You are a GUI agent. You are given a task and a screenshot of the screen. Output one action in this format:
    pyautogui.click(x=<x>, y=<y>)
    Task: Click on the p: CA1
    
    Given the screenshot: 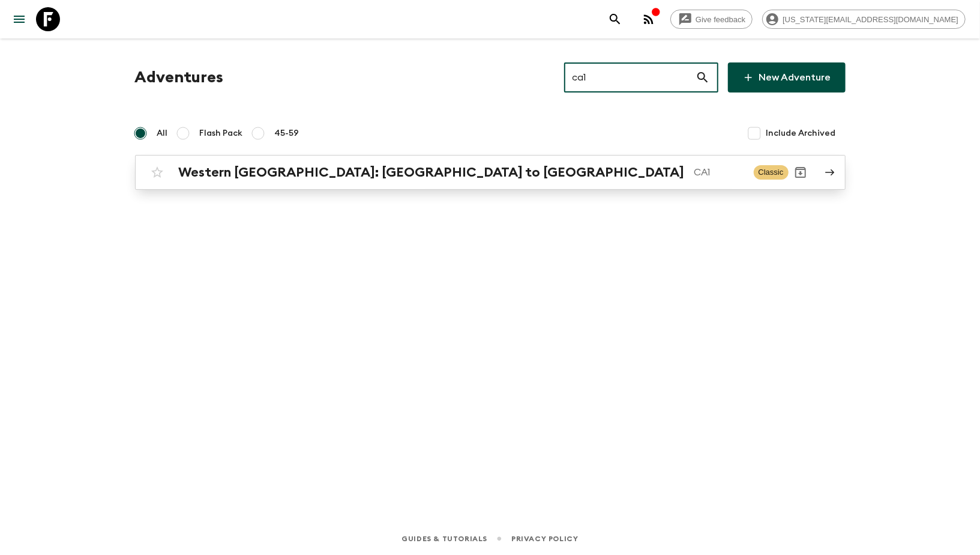 What is the action you would take?
    pyautogui.click(x=719, y=172)
    